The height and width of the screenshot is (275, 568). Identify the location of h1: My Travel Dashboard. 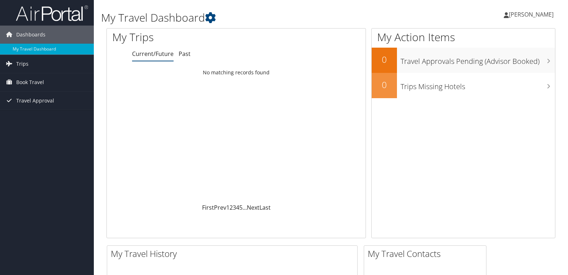
(254, 18).